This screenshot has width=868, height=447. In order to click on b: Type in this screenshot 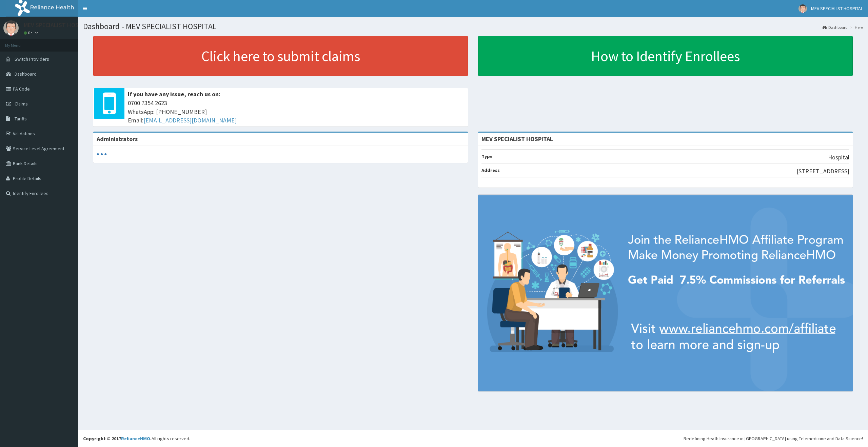, I will do `click(487, 156)`.